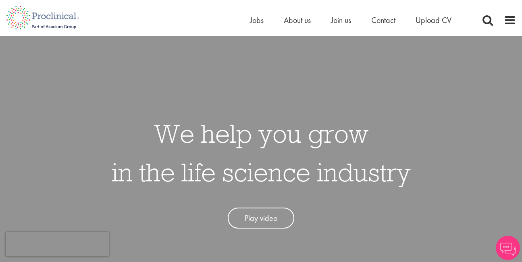  Describe the element at coordinates (261, 218) in the screenshot. I see `a: Play video` at that location.